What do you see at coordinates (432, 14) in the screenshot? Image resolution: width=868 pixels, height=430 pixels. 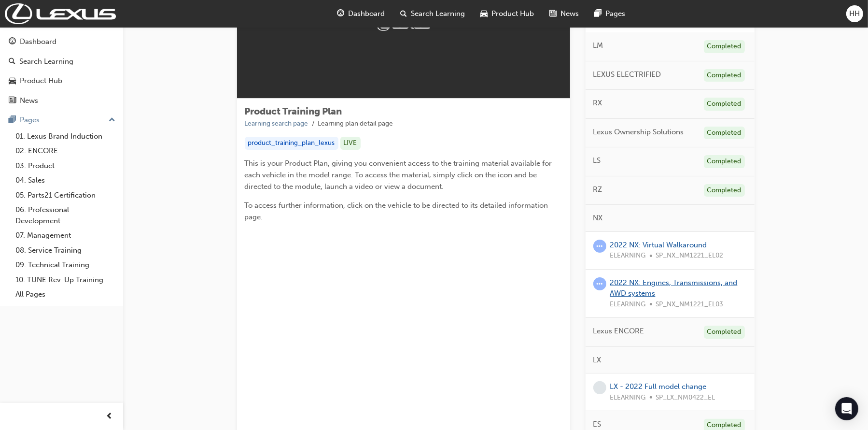 I see `a: search-iconSearch Learning` at bounding box center [432, 14].